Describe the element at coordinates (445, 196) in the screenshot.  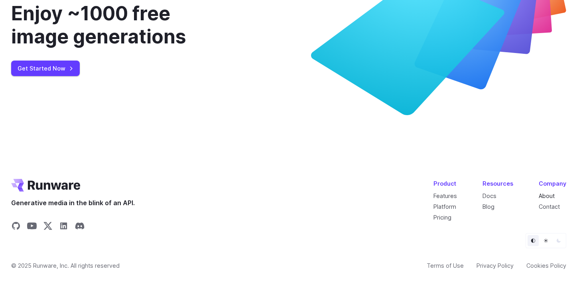
I see `a: Features` at that location.